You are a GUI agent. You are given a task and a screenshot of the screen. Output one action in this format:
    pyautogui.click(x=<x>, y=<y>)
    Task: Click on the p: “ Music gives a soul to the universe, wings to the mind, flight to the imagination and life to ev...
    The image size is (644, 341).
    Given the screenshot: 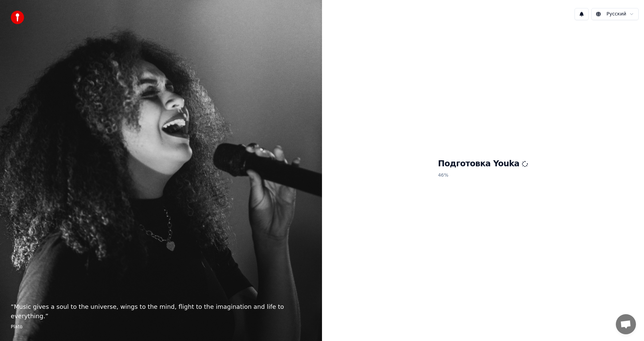 What is the action you would take?
    pyautogui.click(x=161, y=311)
    